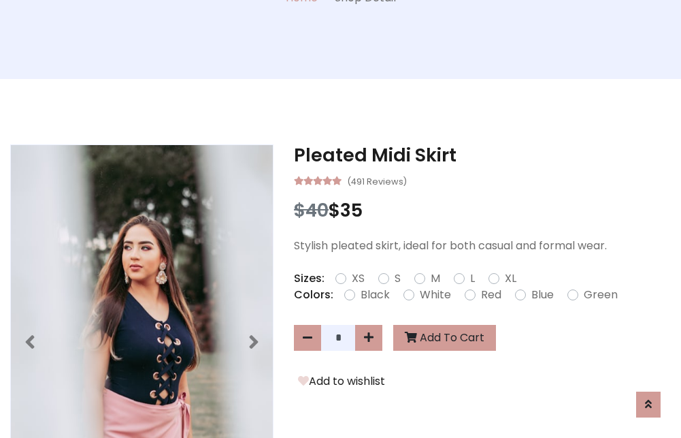 The width and height of the screenshot is (681, 438). What do you see at coordinates (342, 381) in the screenshot?
I see `button: Add to wishlist` at bounding box center [342, 381].